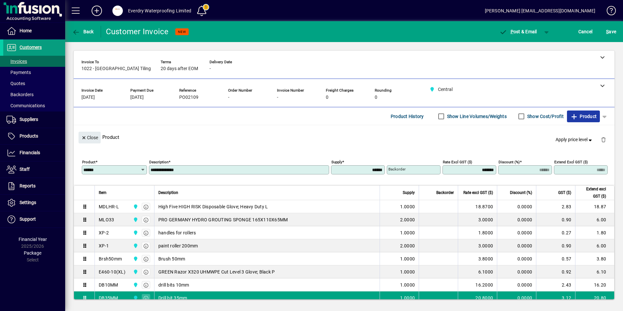  Describe the element at coordinates (29, 119) in the screenshot. I see `span: Suppliers` at that location.